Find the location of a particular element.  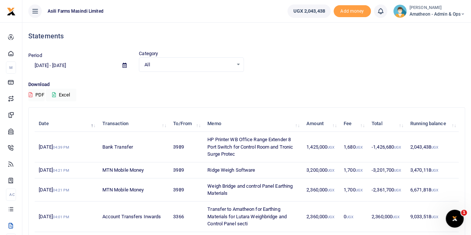

li: M is located at coordinates (11, 67).